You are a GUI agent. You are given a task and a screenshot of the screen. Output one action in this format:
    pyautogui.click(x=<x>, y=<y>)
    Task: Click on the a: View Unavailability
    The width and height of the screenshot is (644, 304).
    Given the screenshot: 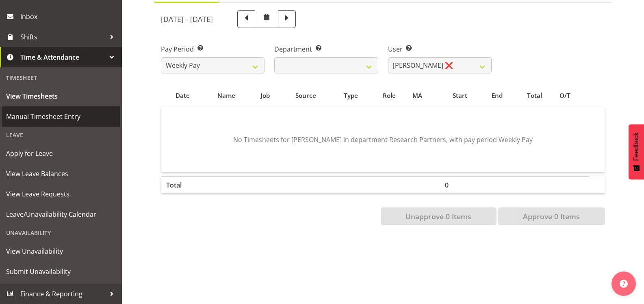 What is the action you would take?
    pyautogui.click(x=61, y=251)
    